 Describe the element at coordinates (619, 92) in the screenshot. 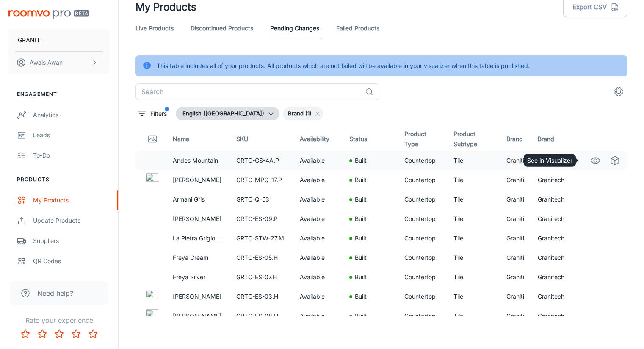

I see `button: settings` at that location.